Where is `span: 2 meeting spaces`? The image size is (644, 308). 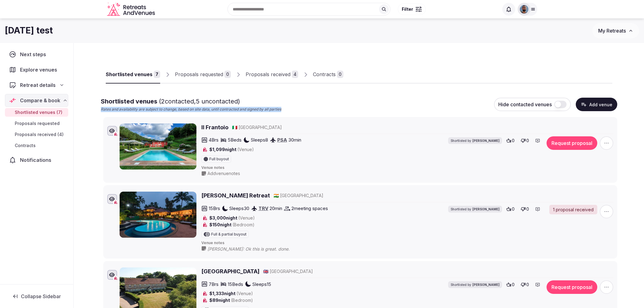 span: 2 meeting spaces is located at coordinates (309, 208).